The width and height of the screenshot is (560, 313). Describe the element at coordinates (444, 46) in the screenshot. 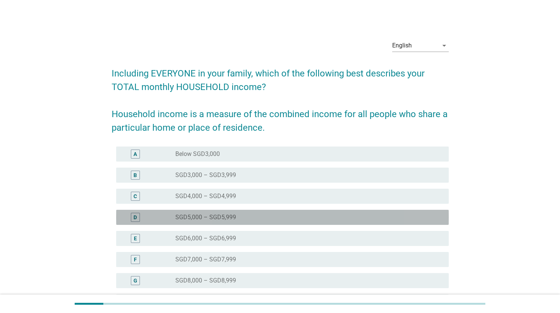

I see `i: arrow_drop_down` at that location.